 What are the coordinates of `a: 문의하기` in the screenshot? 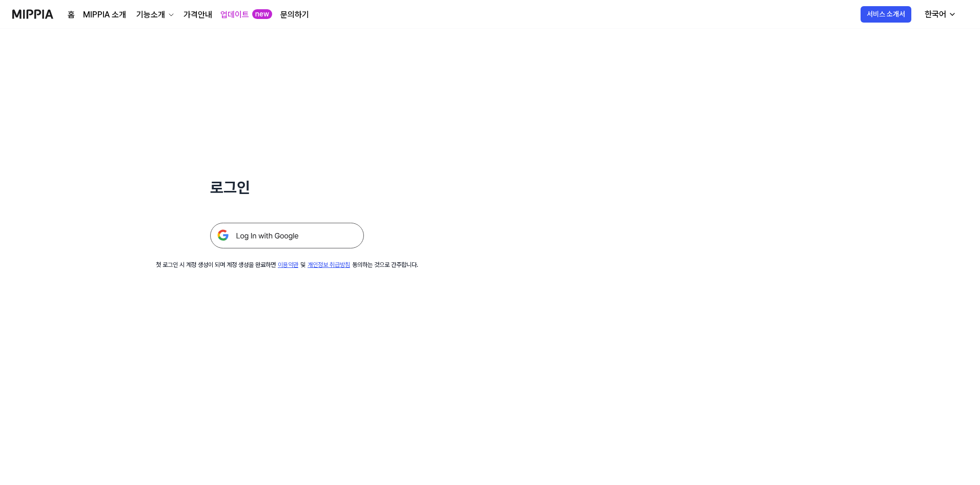 It's located at (295, 15).